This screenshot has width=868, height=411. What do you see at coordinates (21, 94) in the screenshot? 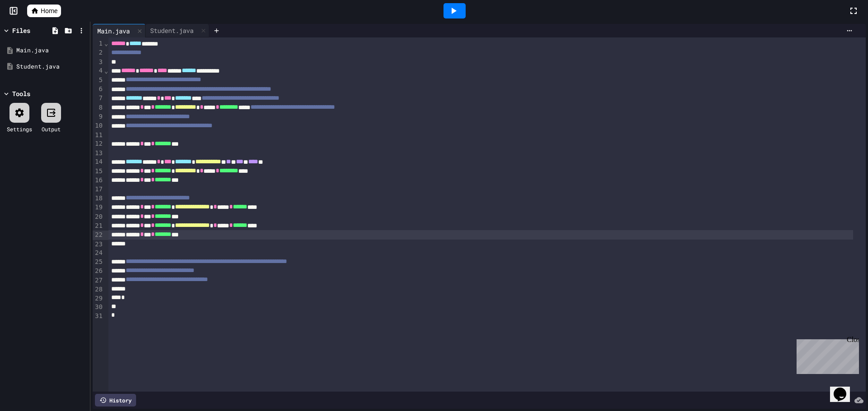
I see `div: Tools` at bounding box center [21, 94].